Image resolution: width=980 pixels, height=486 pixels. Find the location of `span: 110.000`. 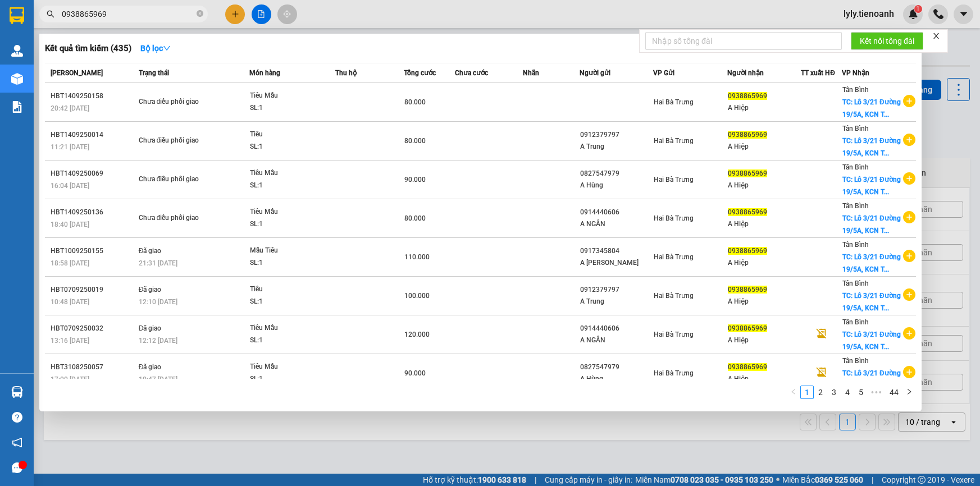

span: 110.000 is located at coordinates (417, 257).